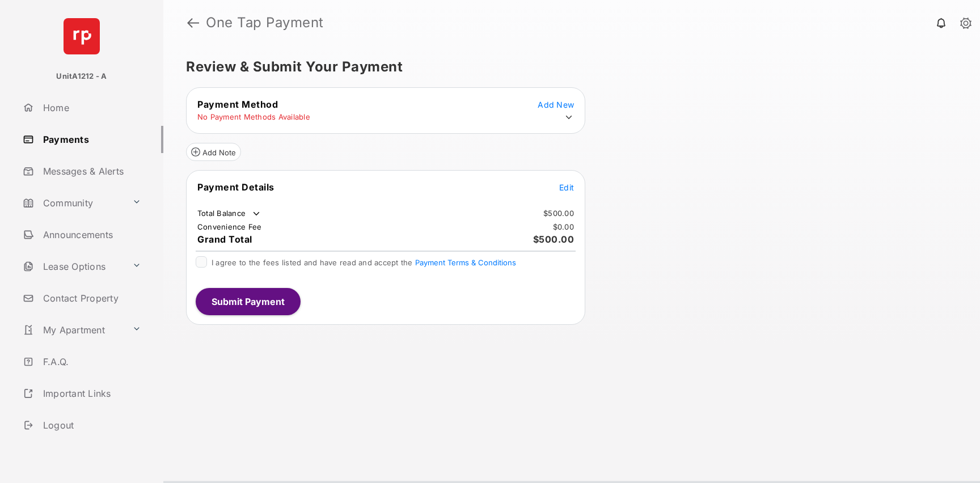 The image size is (980, 483). I want to click on a: Messages & Alerts, so click(90, 172).